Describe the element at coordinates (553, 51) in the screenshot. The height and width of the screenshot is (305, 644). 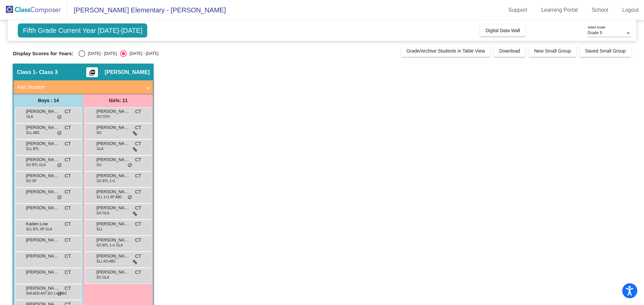
I see `span: New Small Group` at that location.